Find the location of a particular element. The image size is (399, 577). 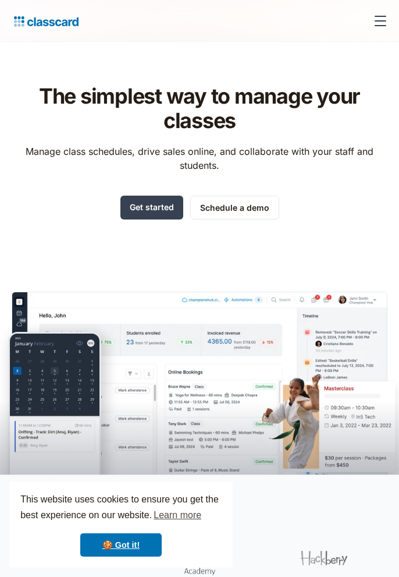

div: cookieconsent is located at coordinates (121, 525).